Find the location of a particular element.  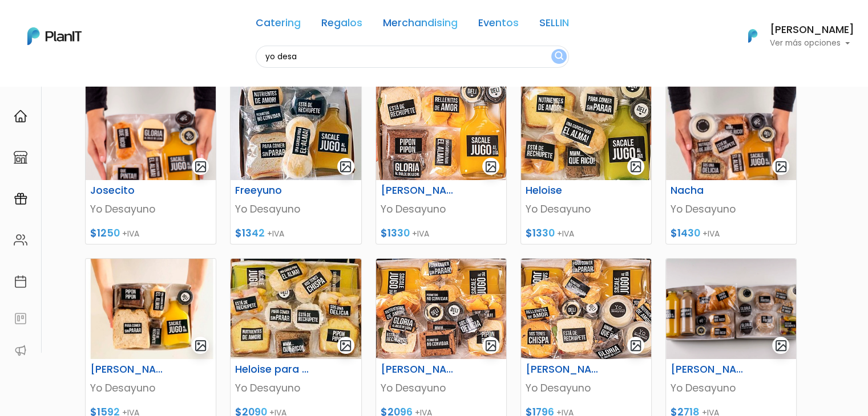

img: home-e721727adea9d79c4d83392d1f703f7f8bce08238fde08b1acbfd93340b81755.svg is located at coordinates (21, 116).